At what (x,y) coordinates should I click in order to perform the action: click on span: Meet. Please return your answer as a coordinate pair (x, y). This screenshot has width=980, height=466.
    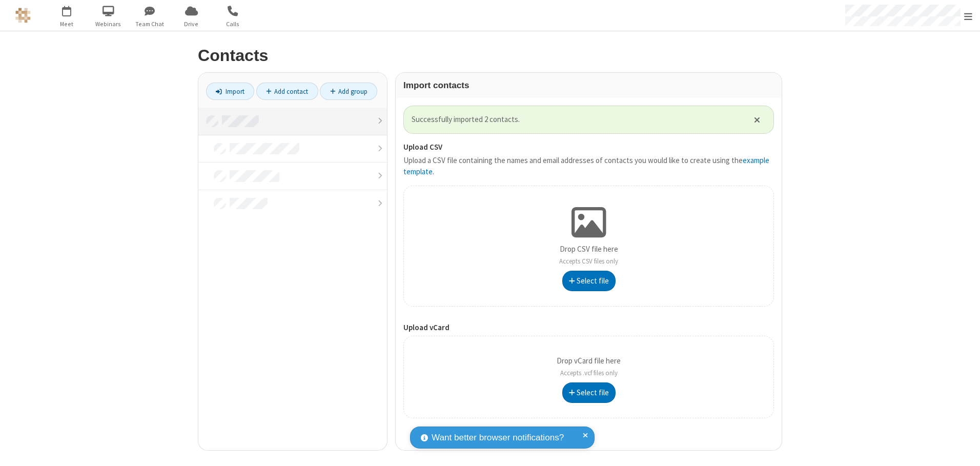
    Looking at the image, I should click on (67, 24).